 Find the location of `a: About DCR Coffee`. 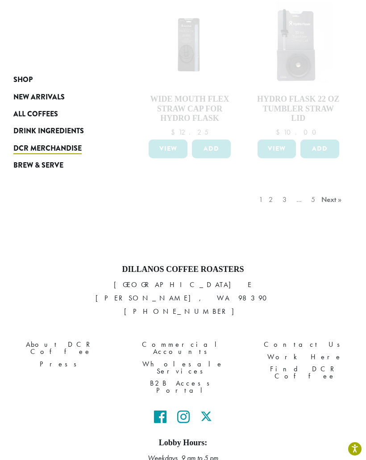

a: About DCR Coffee is located at coordinates (61, 348).